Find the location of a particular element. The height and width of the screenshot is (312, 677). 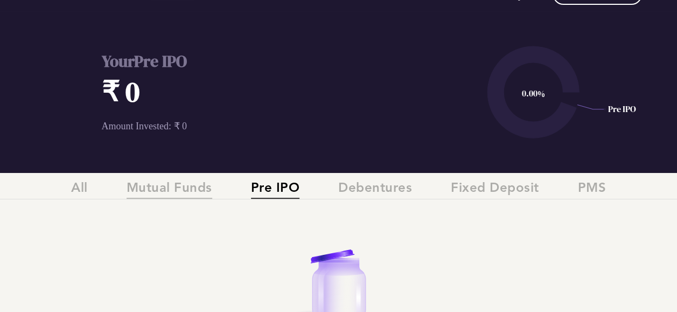

span: PMS is located at coordinates (592, 189).